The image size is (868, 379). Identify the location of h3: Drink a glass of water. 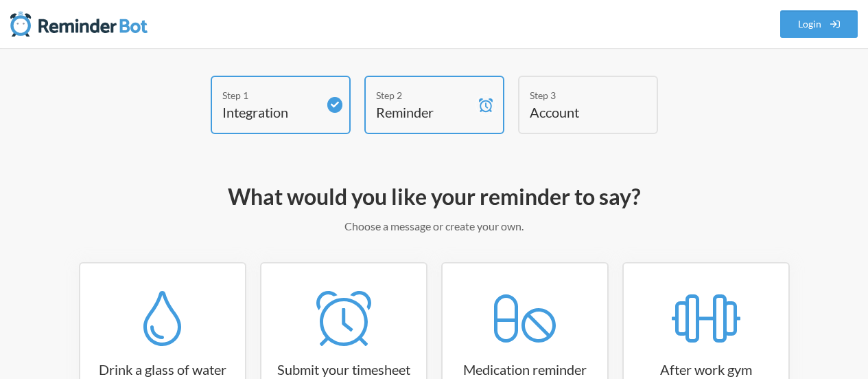
(163, 369).